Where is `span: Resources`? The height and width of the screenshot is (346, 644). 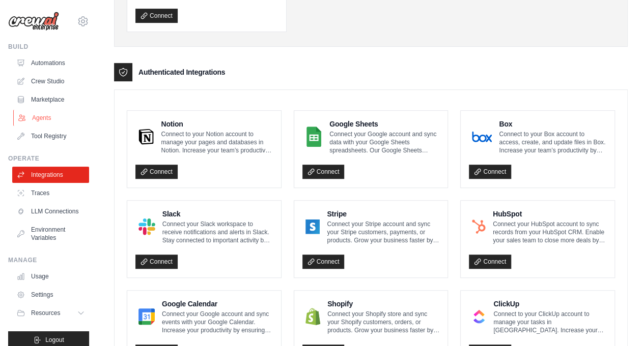
span: Resources is located at coordinates (45, 313).